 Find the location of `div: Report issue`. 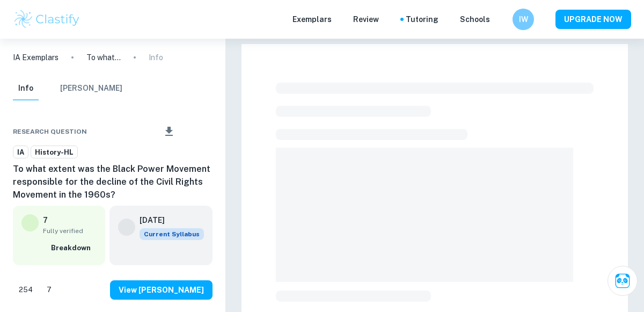

div: Report issue is located at coordinates (208, 131).